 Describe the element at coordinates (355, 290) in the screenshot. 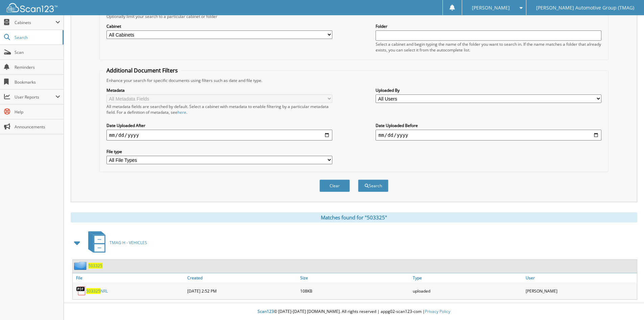

I see `div: 108KB` at that location.